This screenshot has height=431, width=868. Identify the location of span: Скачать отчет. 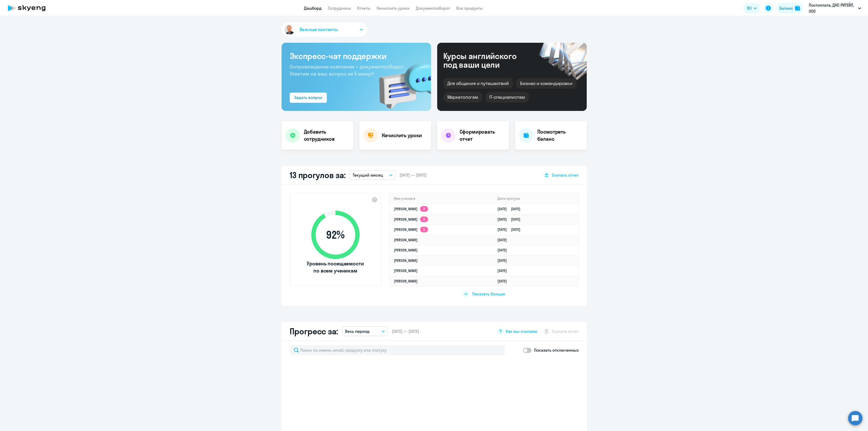
(565, 175).